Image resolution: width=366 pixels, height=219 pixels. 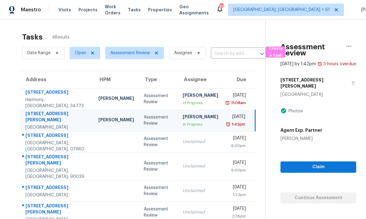 What do you see at coordinates (311, 50) in the screenshot?
I see `h2: Assessment Review` at bounding box center [311, 50].